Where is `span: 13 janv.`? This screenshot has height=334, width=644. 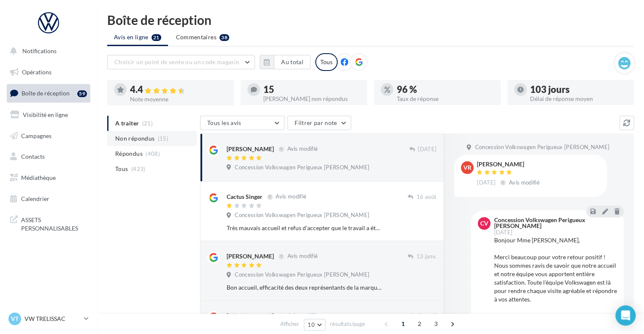 span: 13 janv. is located at coordinates (426, 257).